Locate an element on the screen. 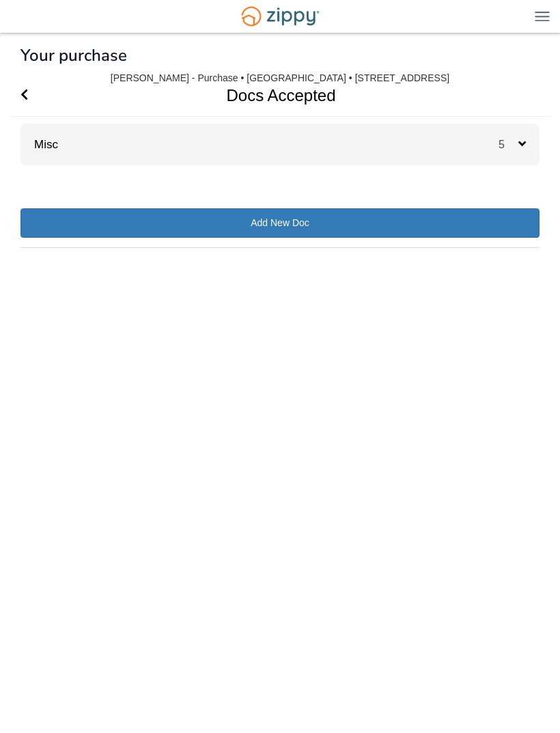  h1: Your purchase is located at coordinates (73, 56).